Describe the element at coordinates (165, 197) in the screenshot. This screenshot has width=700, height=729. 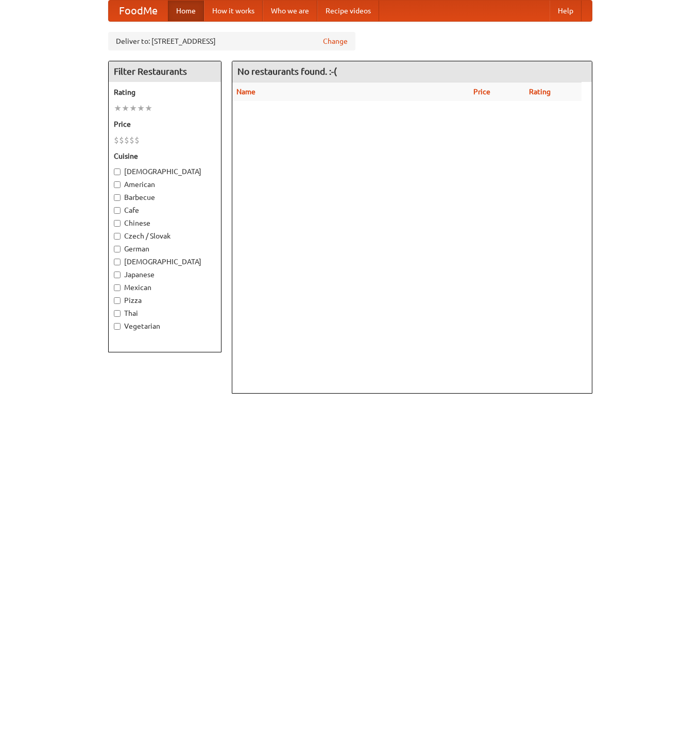
I see `label: Barbecue` at that location.